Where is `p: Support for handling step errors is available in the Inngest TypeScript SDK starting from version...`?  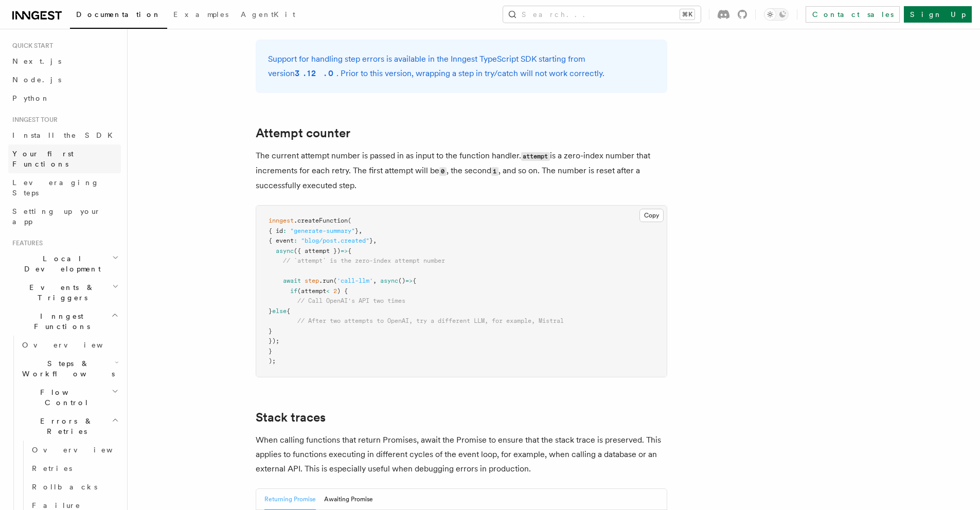 p: Support for handling step errors is available in the Inngest TypeScript SDK starting from version... is located at coordinates (461, 66).